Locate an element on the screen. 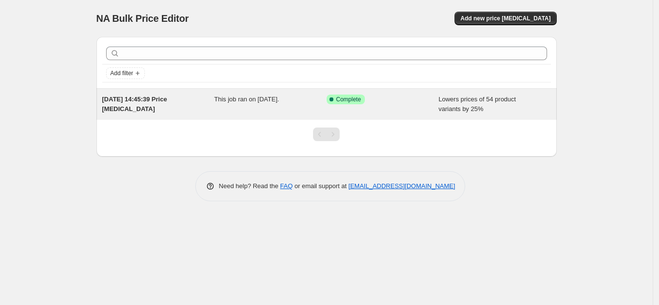 The height and width of the screenshot is (305, 659). span: or email support at is located at coordinates (320, 186).